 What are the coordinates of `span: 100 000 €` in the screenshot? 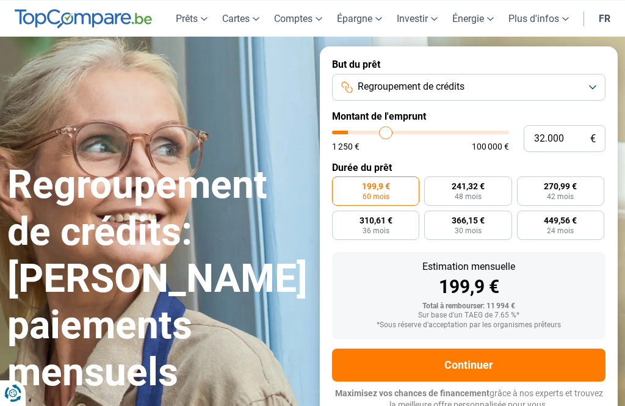 It's located at (490, 147).